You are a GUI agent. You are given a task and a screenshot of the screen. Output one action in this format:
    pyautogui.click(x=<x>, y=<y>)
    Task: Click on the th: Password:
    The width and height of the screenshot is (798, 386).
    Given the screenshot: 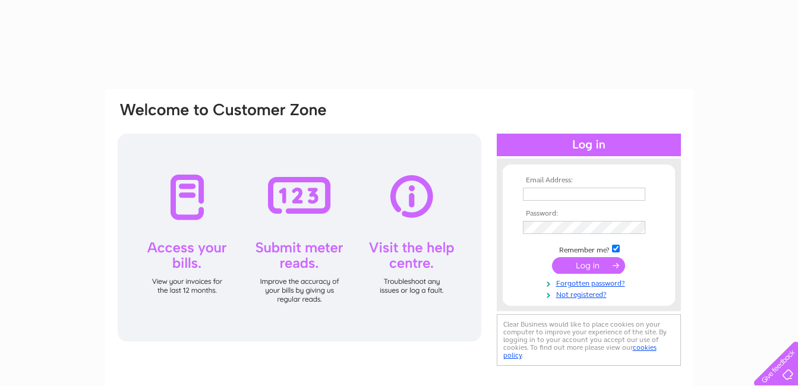 What is the action you would take?
    pyautogui.click(x=589, y=214)
    